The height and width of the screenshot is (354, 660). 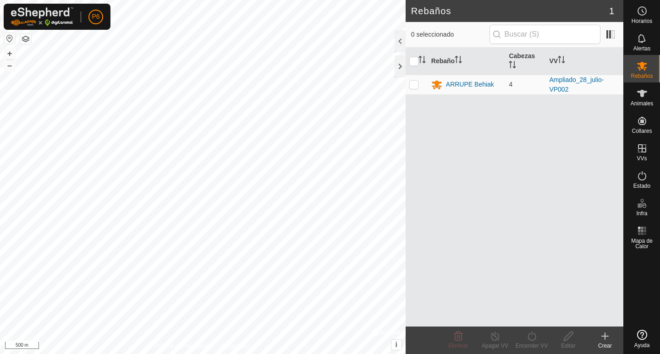 I want to click on span: Animales, so click(x=642, y=104).